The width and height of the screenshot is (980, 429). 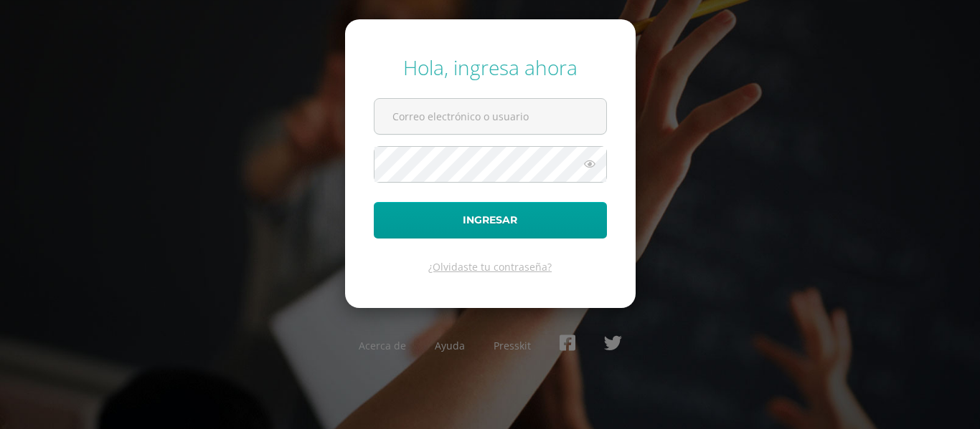 I want to click on a: Acerca de, so click(x=382, y=346).